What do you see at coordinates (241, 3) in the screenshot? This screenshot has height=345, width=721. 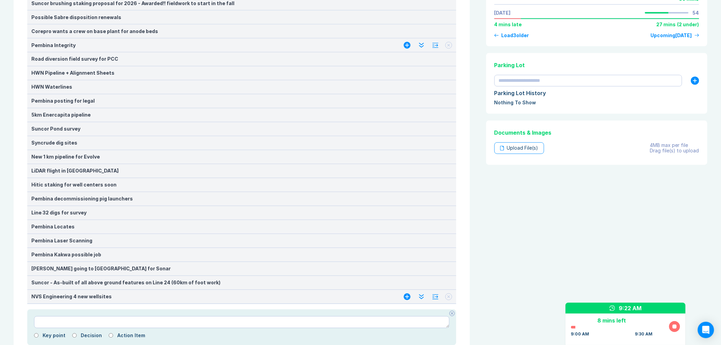 I see `div: Suncor brushing staking proposal for 2026 - Awarded!! fieldwork to start in the fall` at bounding box center [241, 3].